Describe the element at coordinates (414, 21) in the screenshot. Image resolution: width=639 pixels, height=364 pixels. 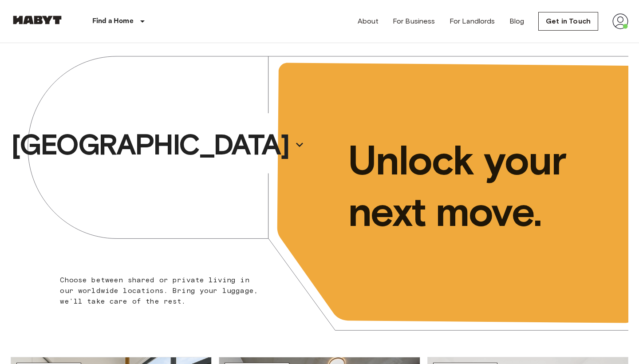
I see `a: For Business` at that location.